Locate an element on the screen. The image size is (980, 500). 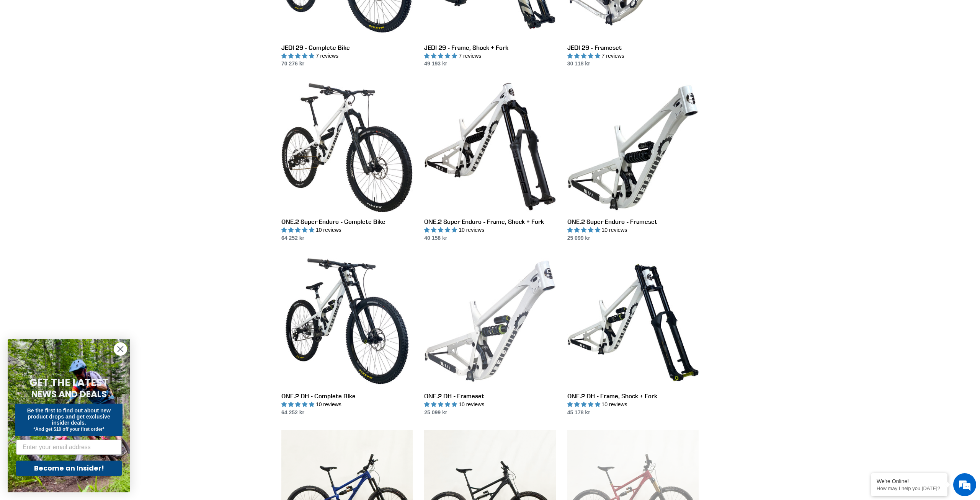
span: *And get $10 off your first order* is located at coordinates (68, 430).